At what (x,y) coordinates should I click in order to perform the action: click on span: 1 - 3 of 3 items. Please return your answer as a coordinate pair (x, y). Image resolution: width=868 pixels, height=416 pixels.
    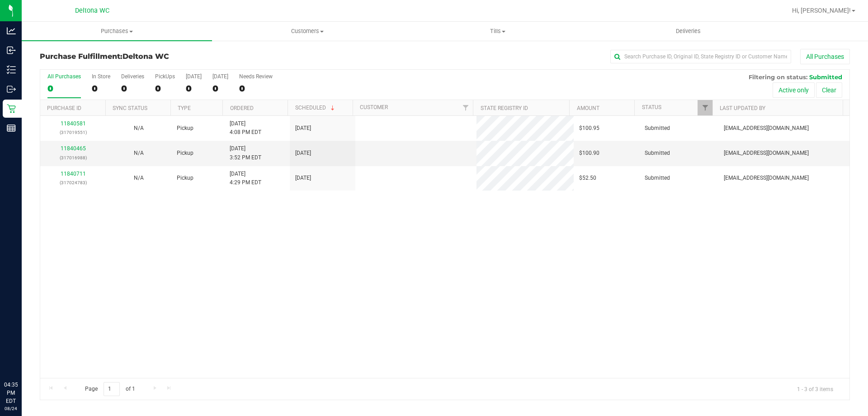
    Looking at the image, I should click on (815, 388).